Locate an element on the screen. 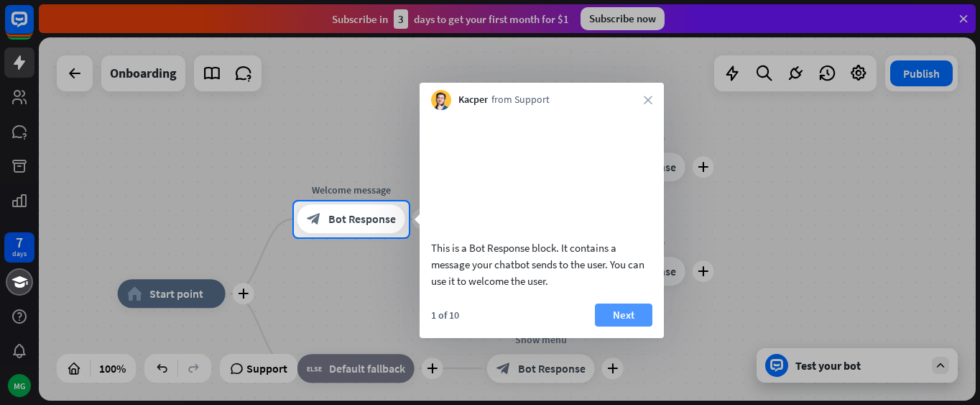 This screenshot has width=980, height=405. div: 1 of 10 is located at coordinates (445, 315).